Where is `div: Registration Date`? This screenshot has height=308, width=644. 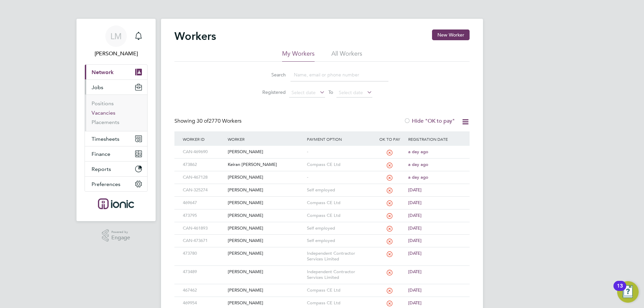
div: Registration Date is located at coordinates (435, 139).